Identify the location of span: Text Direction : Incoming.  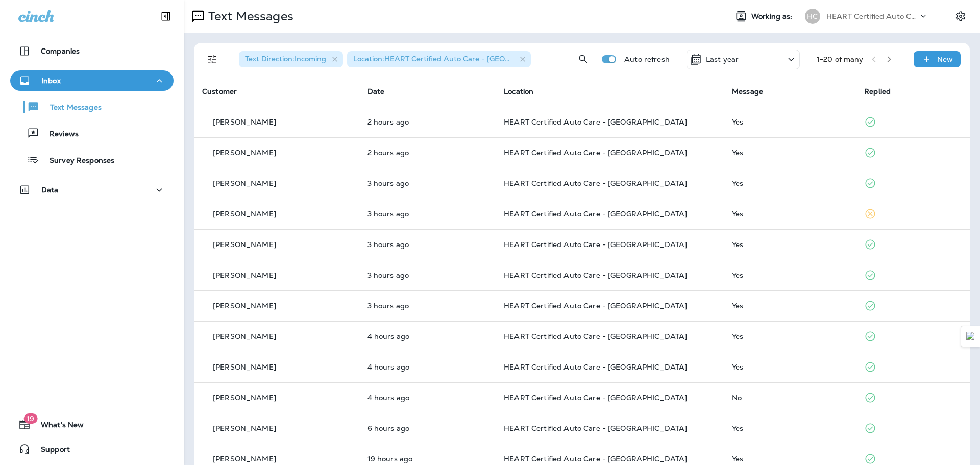
(285, 59).